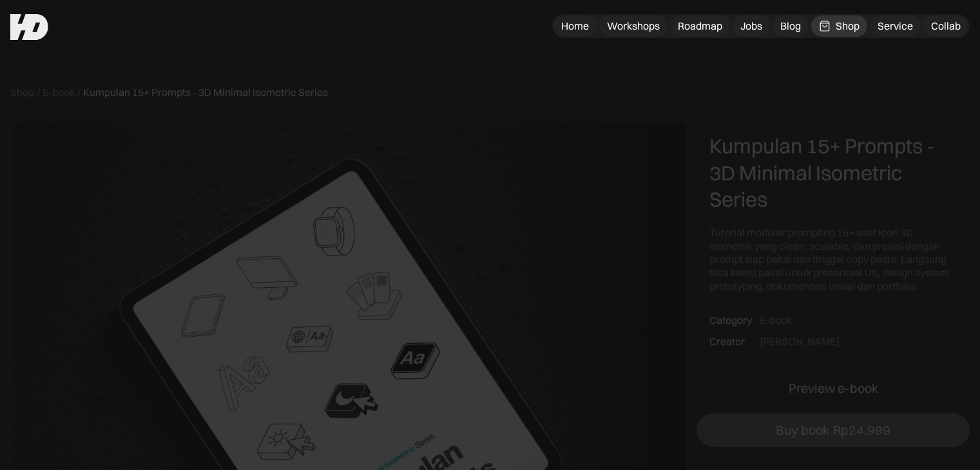 The width and height of the screenshot is (980, 470). What do you see at coordinates (751, 26) in the screenshot?
I see `a: Jobs` at bounding box center [751, 26].